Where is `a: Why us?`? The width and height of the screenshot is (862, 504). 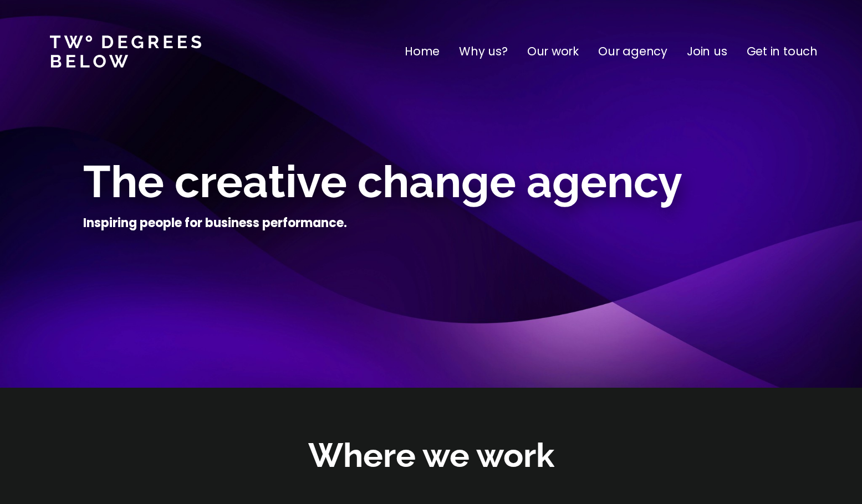
a: Why us? is located at coordinates (483, 52).